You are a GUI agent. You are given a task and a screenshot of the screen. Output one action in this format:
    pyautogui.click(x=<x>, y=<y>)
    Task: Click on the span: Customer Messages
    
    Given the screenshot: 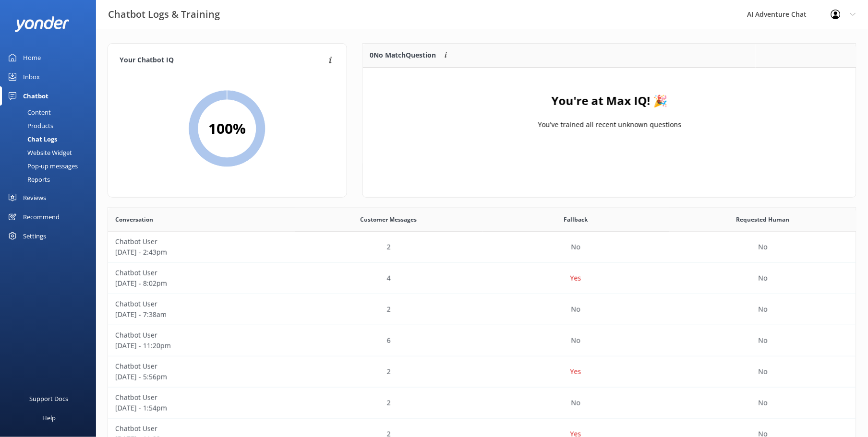 What is the action you would take?
    pyautogui.click(x=389, y=219)
    